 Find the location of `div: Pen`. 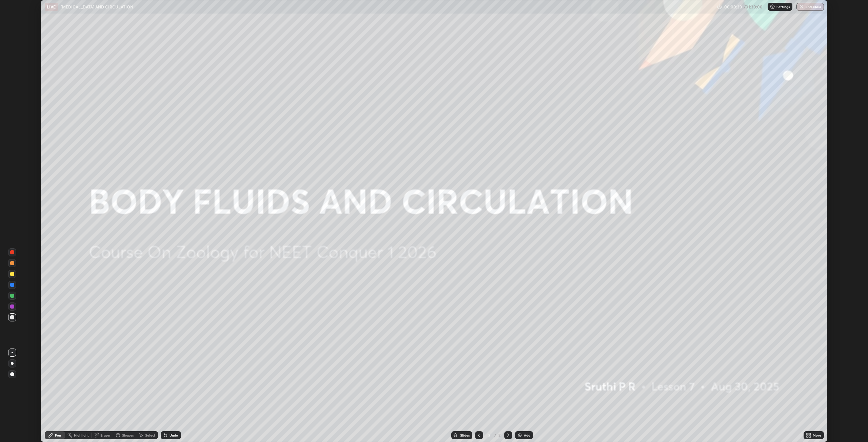

div: Pen is located at coordinates (58, 436).